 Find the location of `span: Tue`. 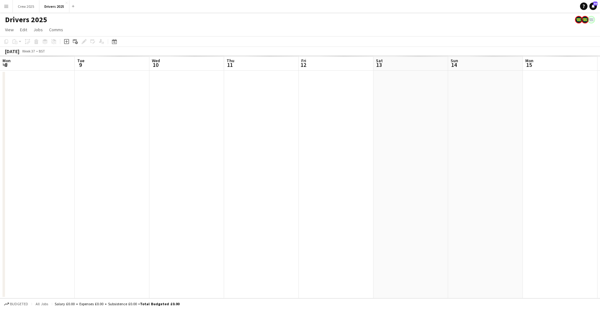

span: Tue is located at coordinates (81, 61).